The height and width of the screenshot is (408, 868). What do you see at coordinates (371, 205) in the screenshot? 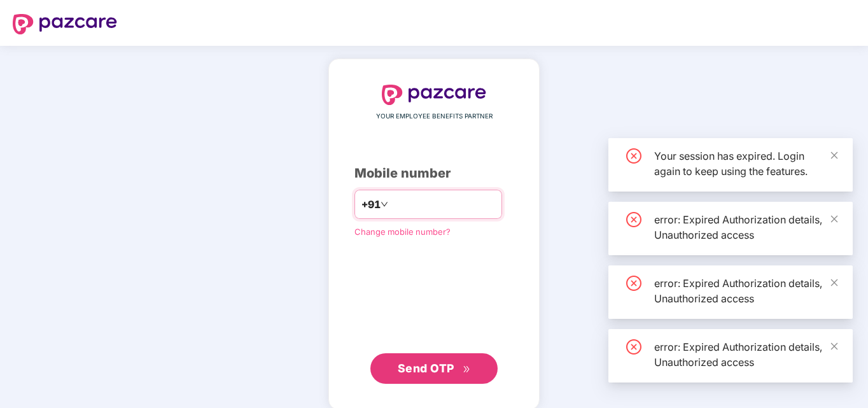
I see `span: +91` at bounding box center [371, 205].